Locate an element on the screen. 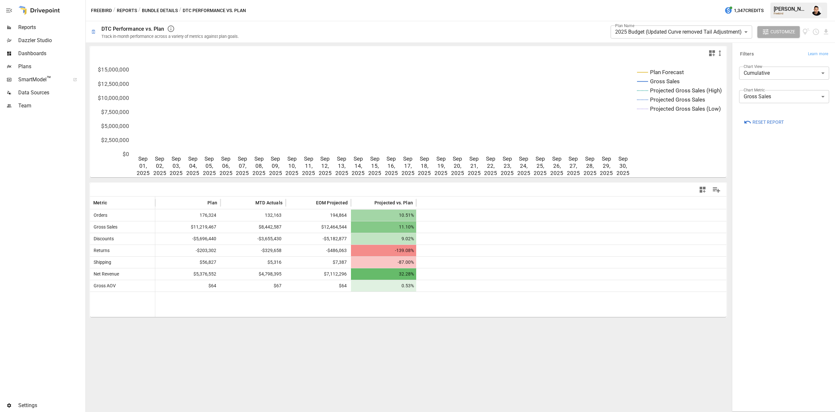  text: $10,000,000 is located at coordinates (114, 98).